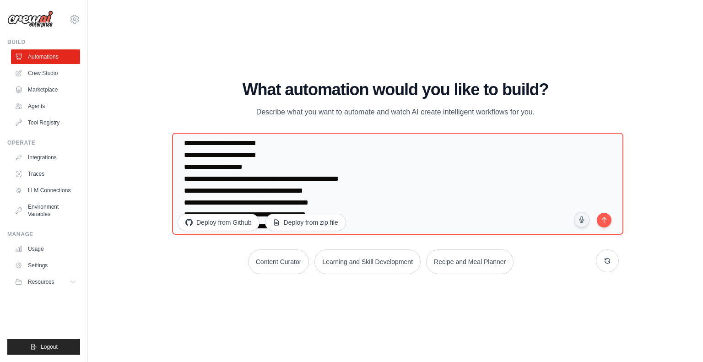 The height and width of the screenshot is (362, 703). Describe the element at coordinates (44, 234) in the screenshot. I see `div: Manage` at that location.